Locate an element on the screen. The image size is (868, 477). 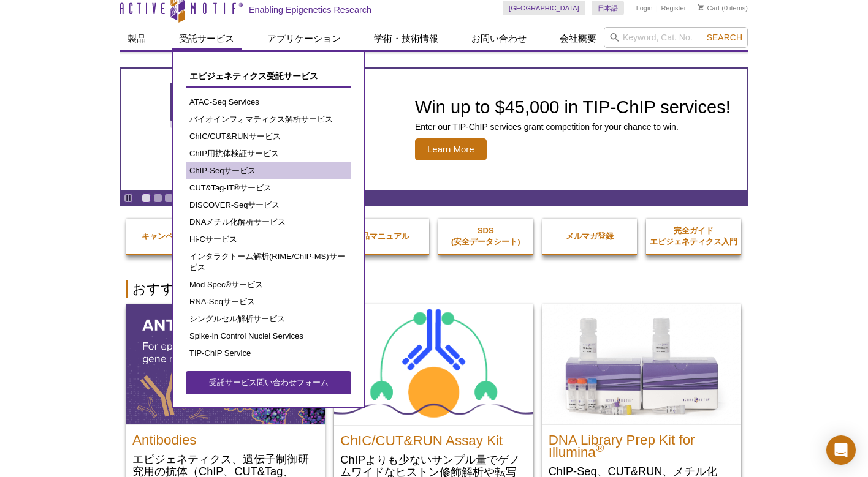
a: バイオインフォマティクス解析サービス is located at coordinates (269, 120).